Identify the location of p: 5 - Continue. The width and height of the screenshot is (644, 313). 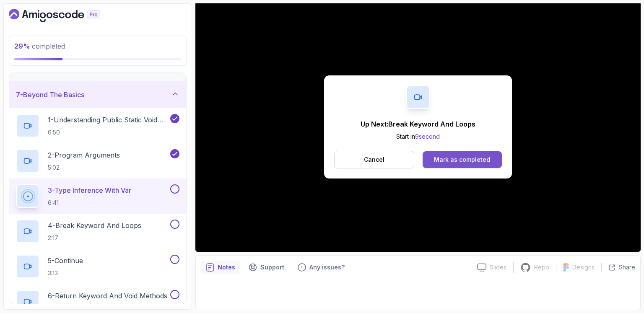
(66, 261).